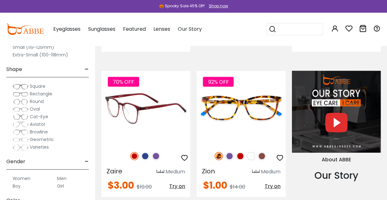  I want to click on span: 70% OFF, so click(123, 81).